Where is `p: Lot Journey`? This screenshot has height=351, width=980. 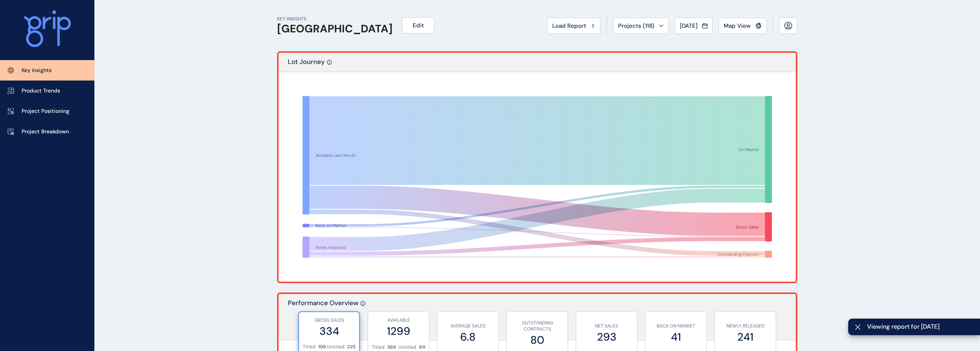
p: Lot Journey is located at coordinates (307, 65).